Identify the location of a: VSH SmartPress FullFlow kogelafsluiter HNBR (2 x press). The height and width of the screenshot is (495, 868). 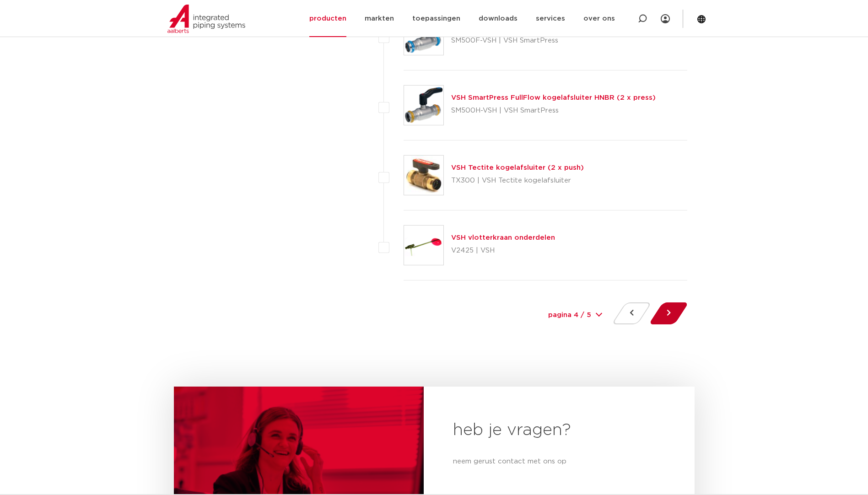
(553, 97).